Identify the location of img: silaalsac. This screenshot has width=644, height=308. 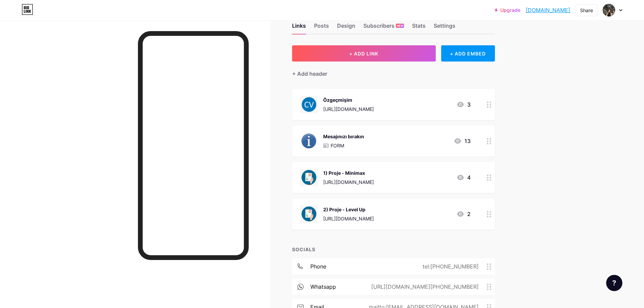
(609, 10).